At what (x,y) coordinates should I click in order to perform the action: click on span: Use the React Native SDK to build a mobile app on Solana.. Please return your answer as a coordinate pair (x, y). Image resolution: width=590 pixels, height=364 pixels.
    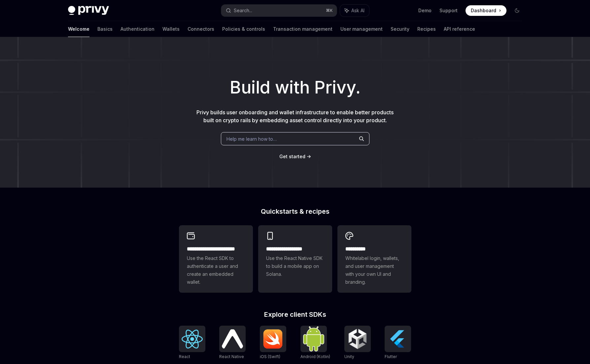
    Looking at the image, I should click on (295, 266).